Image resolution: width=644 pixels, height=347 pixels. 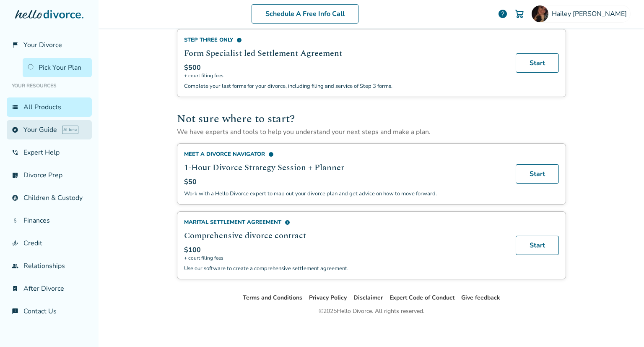 I want to click on span: $100, so click(x=192, y=250).